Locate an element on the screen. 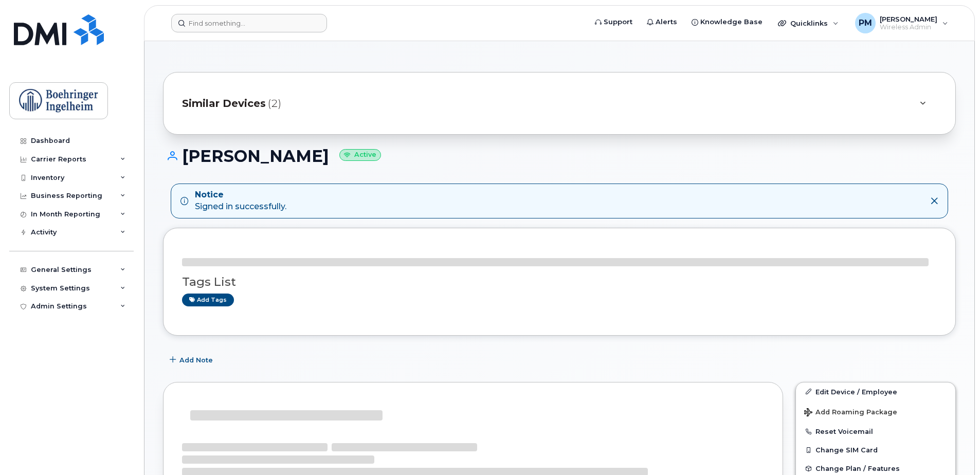 This screenshot has height=475, width=980. div: Signed in successfully. is located at coordinates (241, 201).